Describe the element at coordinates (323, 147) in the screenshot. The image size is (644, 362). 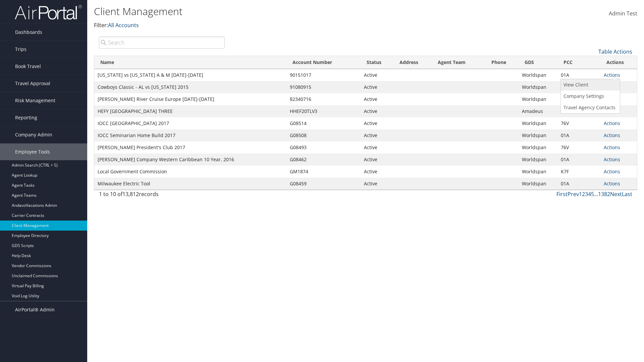
I see `td: G08493` at that location.